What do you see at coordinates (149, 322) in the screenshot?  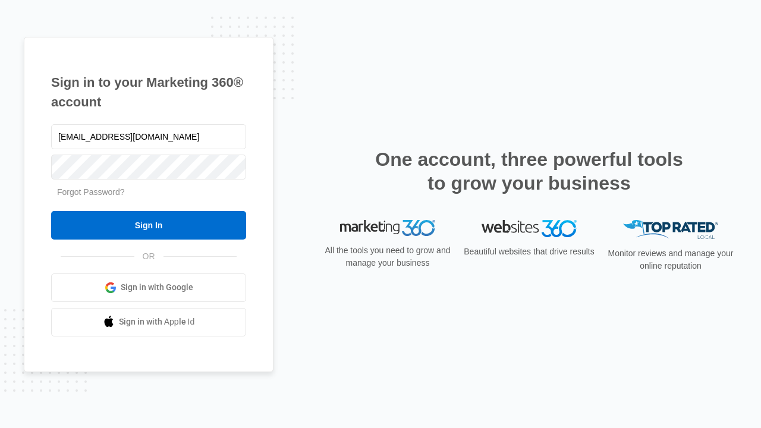 I see `a: Sign in with Apple Id` at bounding box center [149, 322].